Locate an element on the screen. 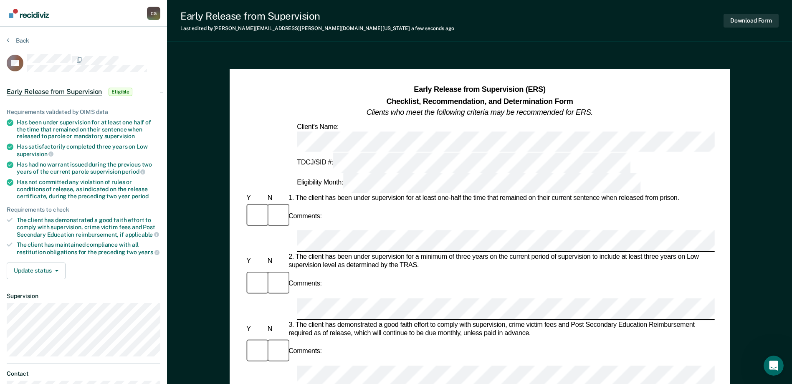  em: Clients who meet the following criteria may be recommended for ERS. is located at coordinates (479, 112).